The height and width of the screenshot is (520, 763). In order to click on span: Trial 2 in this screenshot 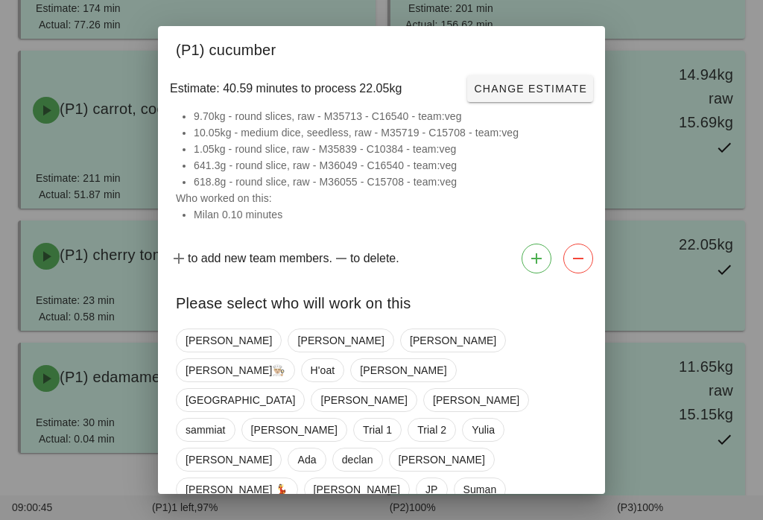, I will do `click(432, 430)`.